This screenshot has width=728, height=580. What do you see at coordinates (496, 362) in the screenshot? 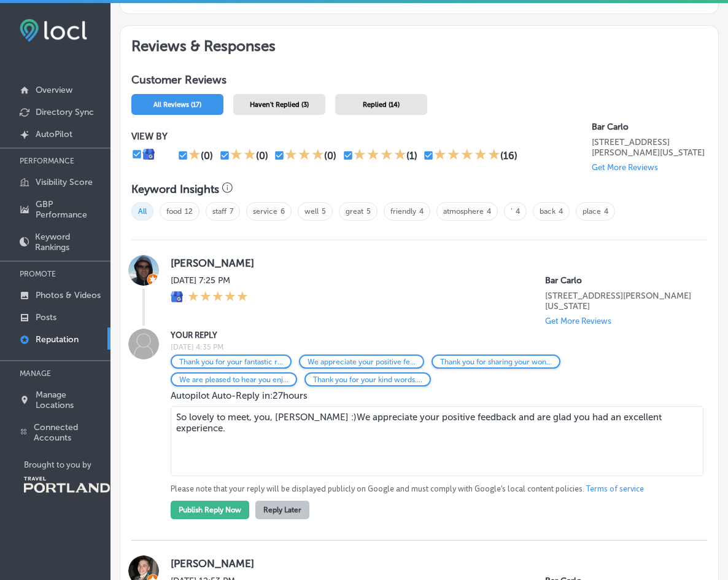
I see `p: Thank you for sharing your wonderful experience with us at Bar Carlo.` at bounding box center [496, 362].